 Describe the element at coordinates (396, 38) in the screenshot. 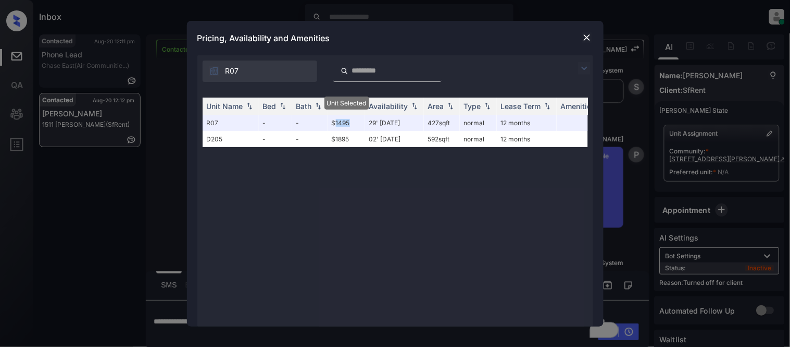

I see `div: Pricing, Availability and Amenities` at that location.